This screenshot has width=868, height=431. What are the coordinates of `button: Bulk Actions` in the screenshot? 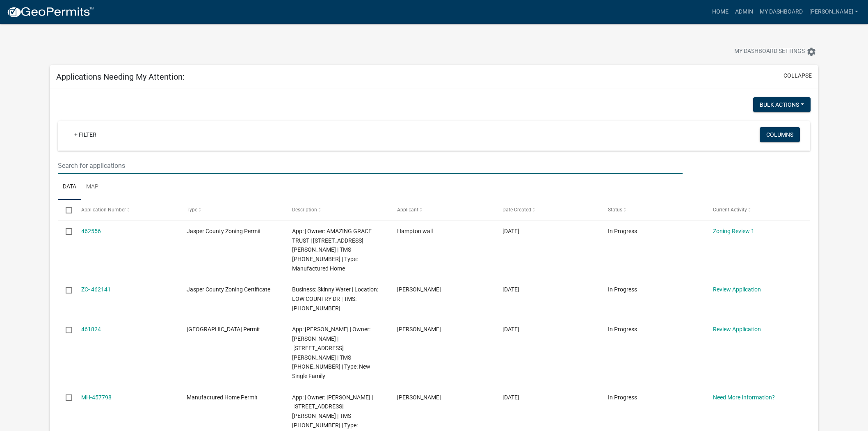 It's located at (781, 105).